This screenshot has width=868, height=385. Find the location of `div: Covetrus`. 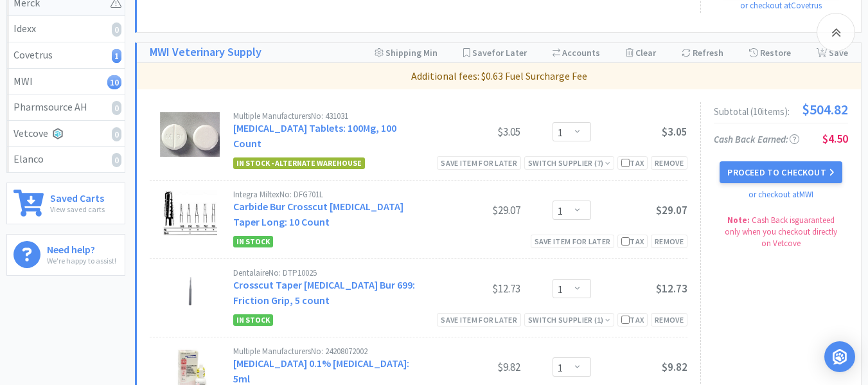

div: Covetrus is located at coordinates (66, 55).